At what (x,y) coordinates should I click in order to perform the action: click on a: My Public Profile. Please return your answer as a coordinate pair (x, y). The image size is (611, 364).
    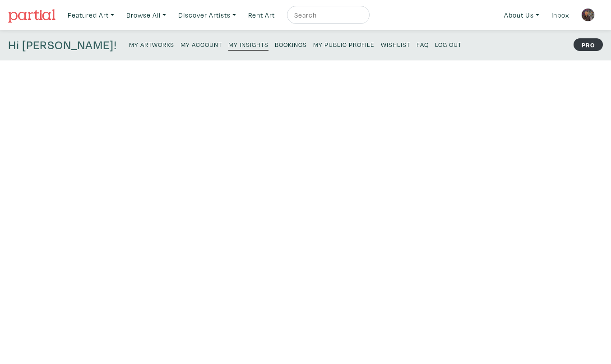
    Looking at the image, I should click on (344, 44).